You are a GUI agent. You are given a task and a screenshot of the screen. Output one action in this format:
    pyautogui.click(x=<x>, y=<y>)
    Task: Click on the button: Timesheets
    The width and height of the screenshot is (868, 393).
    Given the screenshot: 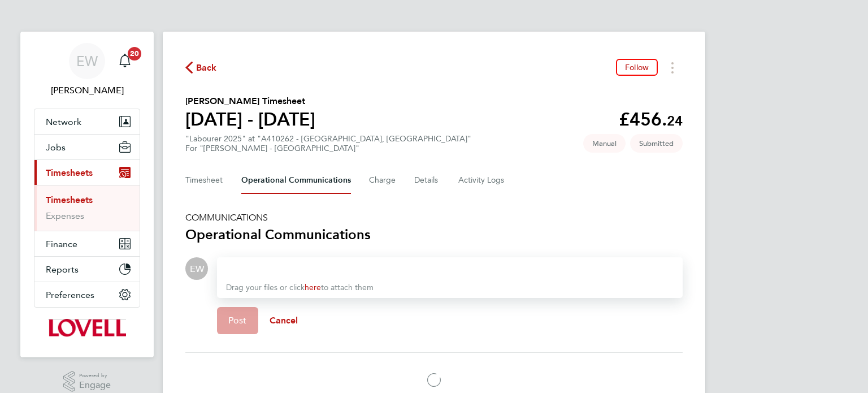 What is the action you would take?
    pyautogui.click(x=87, y=173)
    